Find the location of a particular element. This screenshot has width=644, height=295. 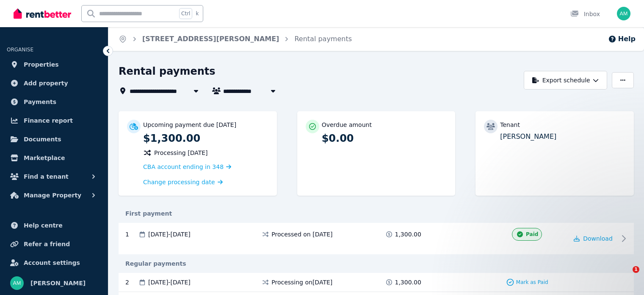

a: Finance report is located at coordinates (54, 120).